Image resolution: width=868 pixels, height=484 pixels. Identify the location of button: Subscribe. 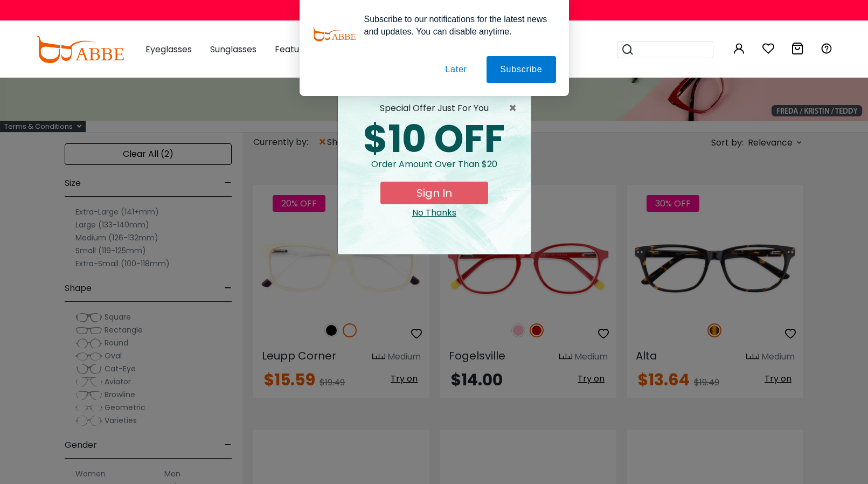
(521, 70).